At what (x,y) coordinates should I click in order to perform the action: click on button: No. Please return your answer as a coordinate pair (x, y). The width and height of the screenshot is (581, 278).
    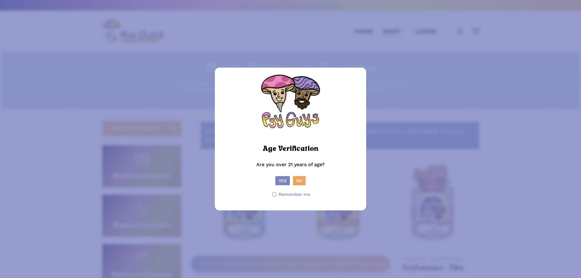
    Looking at the image, I should click on (299, 180).